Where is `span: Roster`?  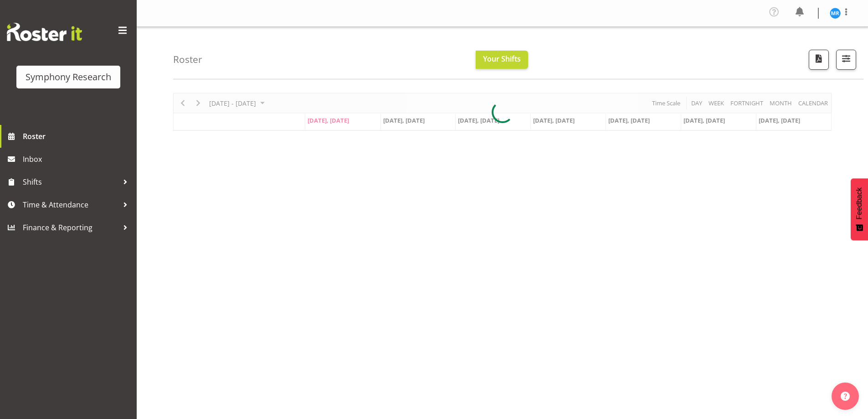
span: Roster is located at coordinates (78, 136).